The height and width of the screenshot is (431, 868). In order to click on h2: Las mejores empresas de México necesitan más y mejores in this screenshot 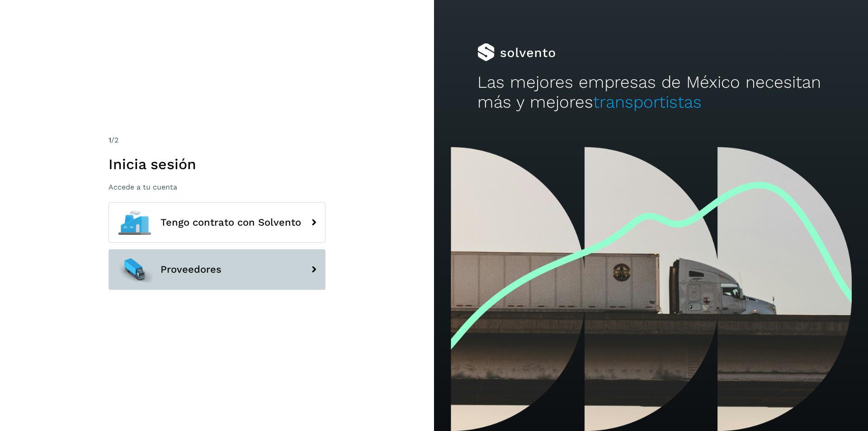, I will do `click(652, 92)`.